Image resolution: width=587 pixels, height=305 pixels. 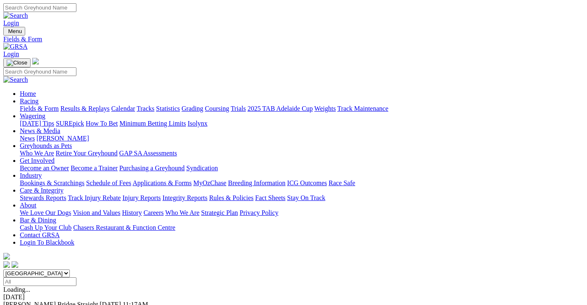 I want to click on a: MyOzChase, so click(x=210, y=183).